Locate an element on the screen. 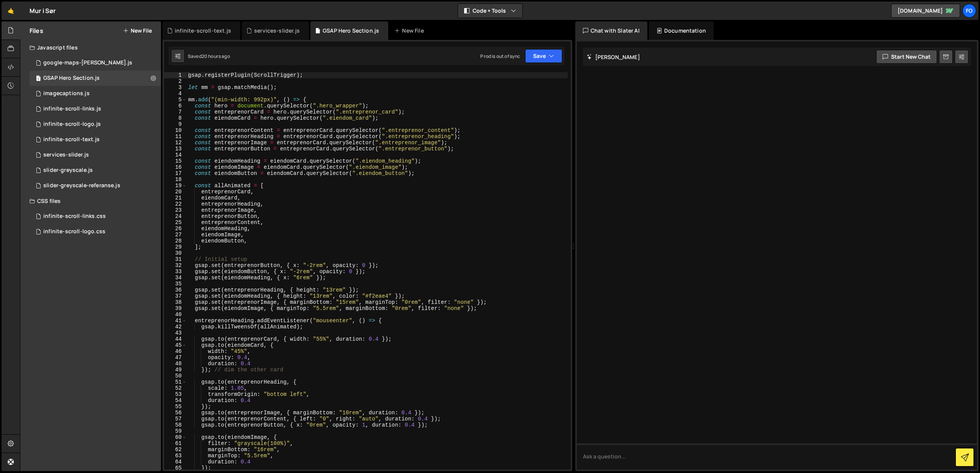  div: 30 is located at coordinates (175, 253).